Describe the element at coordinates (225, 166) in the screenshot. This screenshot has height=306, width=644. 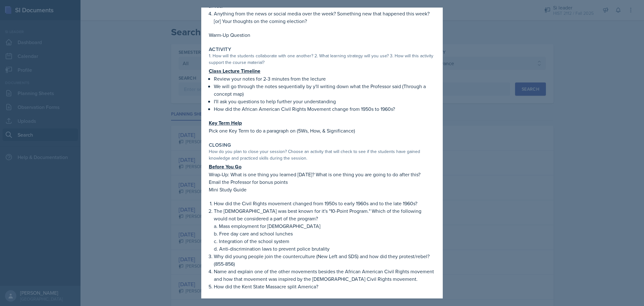
I see `u: Before You Go` at that location.